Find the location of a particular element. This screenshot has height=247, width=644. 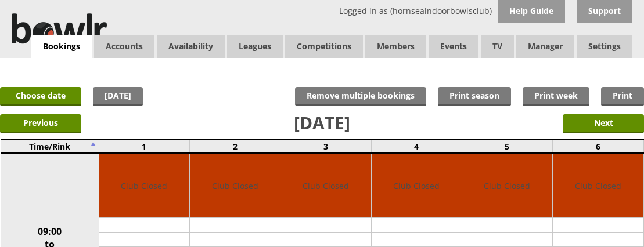

span: Members is located at coordinates (395, 46).